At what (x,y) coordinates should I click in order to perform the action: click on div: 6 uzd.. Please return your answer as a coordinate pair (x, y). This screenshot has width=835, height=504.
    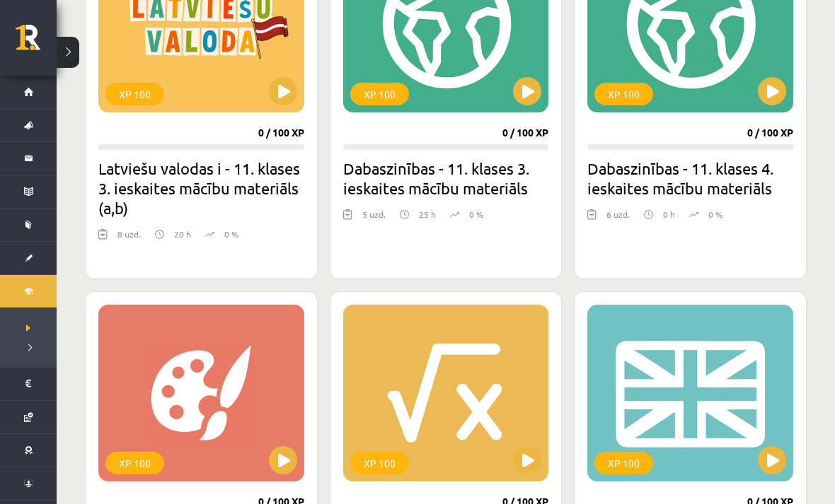
    Looking at the image, I should click on (618, 218).